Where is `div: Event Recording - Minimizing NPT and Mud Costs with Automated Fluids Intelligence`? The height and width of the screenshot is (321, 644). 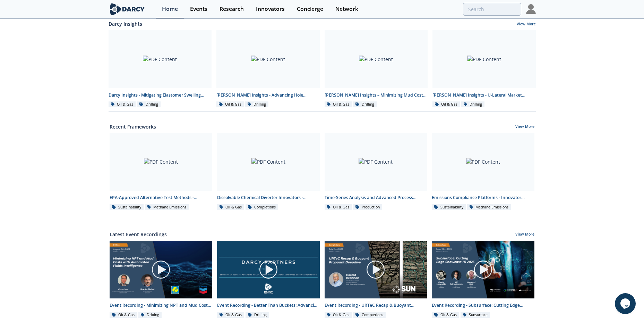 div: Event Recording - Minimizing NPT and Mud Costs with Automated Fluids Intelligence is located at coordinates (161, 305).